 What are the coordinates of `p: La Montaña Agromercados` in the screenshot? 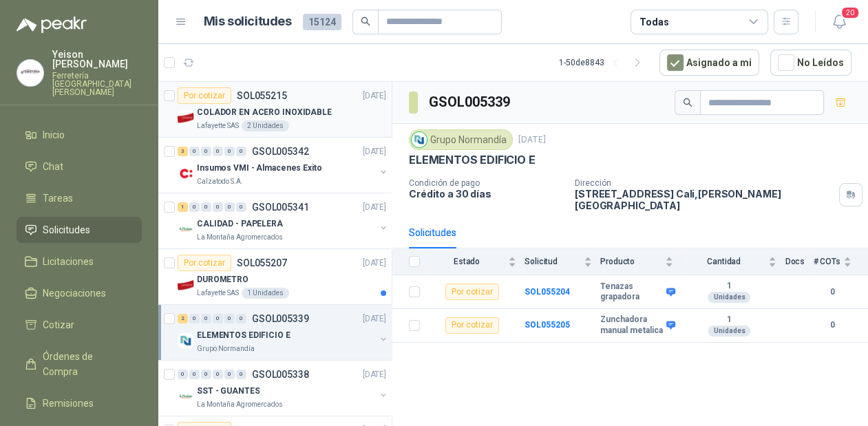 It's located at (239, 237).